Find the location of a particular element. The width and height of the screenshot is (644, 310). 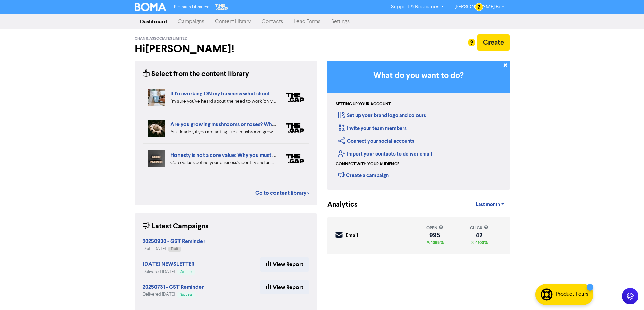

div: Create a campaign is located at coordinates (363, 175).